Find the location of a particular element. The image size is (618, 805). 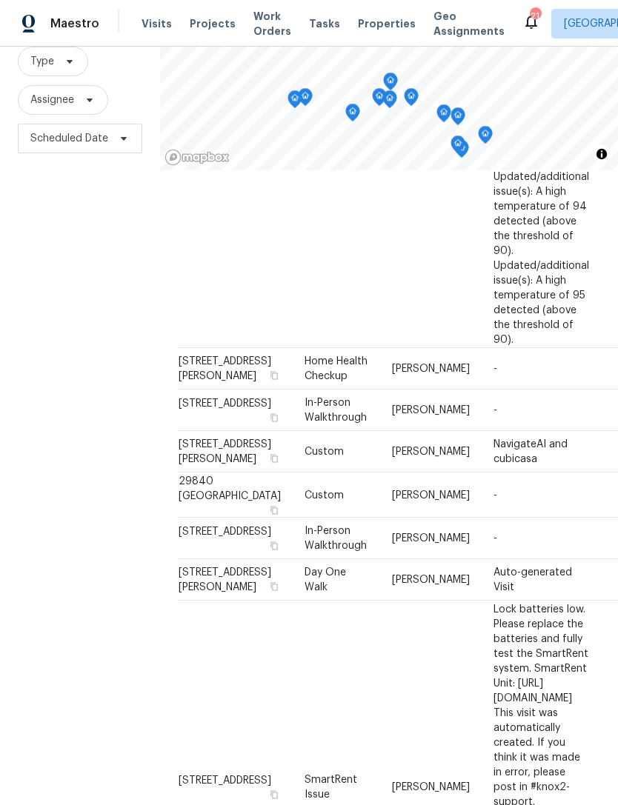

span: Visits is located at coordinates (156, 24).